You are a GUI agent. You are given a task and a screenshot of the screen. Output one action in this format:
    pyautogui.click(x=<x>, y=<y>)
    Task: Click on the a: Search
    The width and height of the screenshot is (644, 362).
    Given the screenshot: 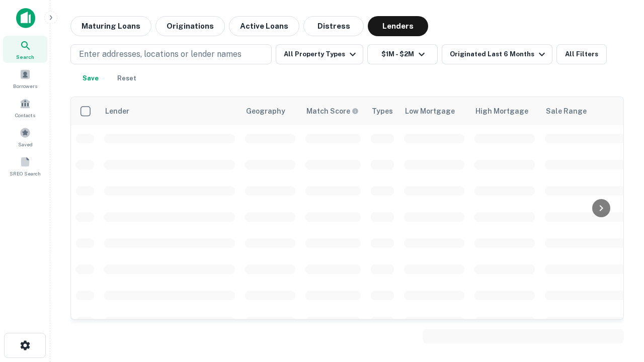 What is the action you would take?
    pyautogui.click(x=25, y=49)
    